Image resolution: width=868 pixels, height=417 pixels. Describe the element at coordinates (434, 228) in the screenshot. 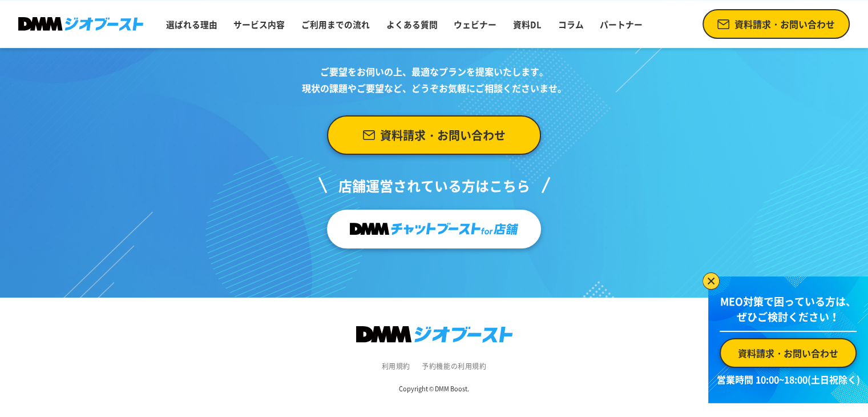

I see `img: チャットブーストfor店舗` at that location.